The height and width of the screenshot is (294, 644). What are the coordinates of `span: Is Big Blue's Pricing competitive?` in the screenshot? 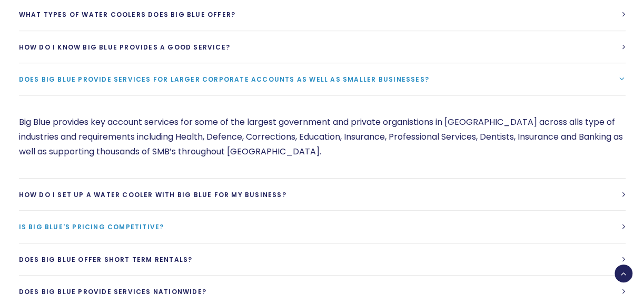 It's located at (91, 226).